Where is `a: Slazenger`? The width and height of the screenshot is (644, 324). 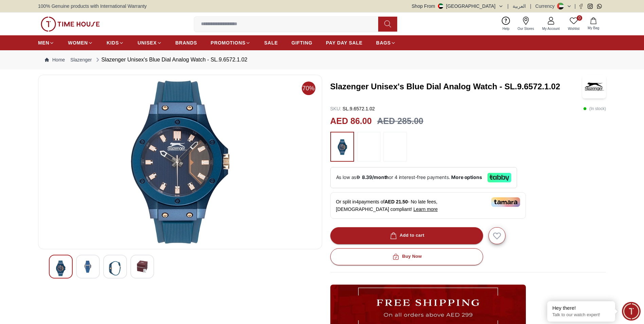
a: Slazenger is located at coordinates (81, 60).